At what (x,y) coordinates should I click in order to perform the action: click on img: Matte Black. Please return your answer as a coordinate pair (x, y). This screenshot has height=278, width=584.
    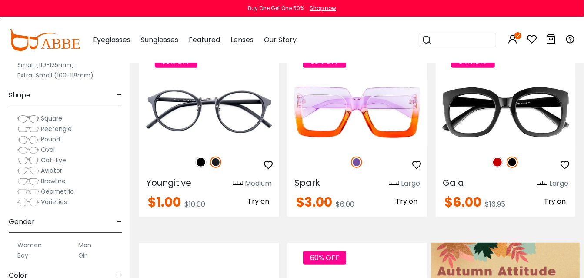
    Looking at the image, I should click on (216, 162).